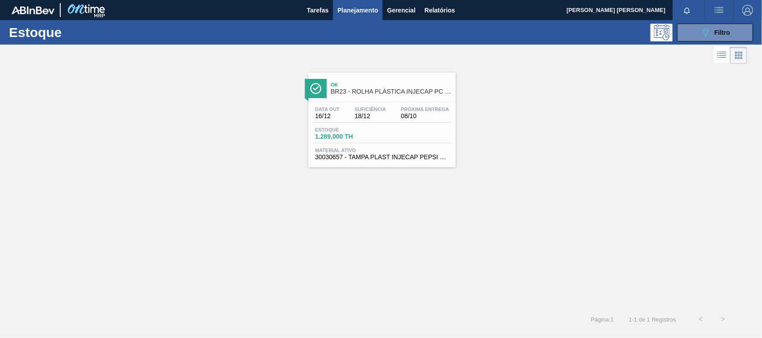  Describe the element at coordinates (74, 32) in the screenshot. I see `h1: Estoque` at that location.